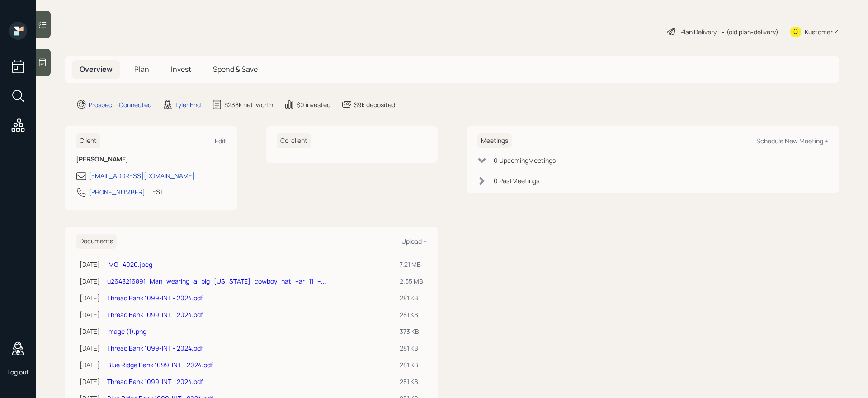 The height and width of the screenshot is (398, 868). Describe the element at coordinates (235, 69) in the screenshot. I see `span: Spend & Save` at that location.